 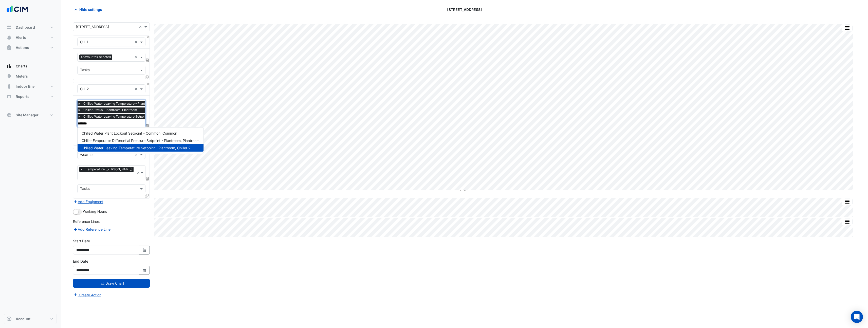 I want to click on button: Actions, so click(x=31, y=47).